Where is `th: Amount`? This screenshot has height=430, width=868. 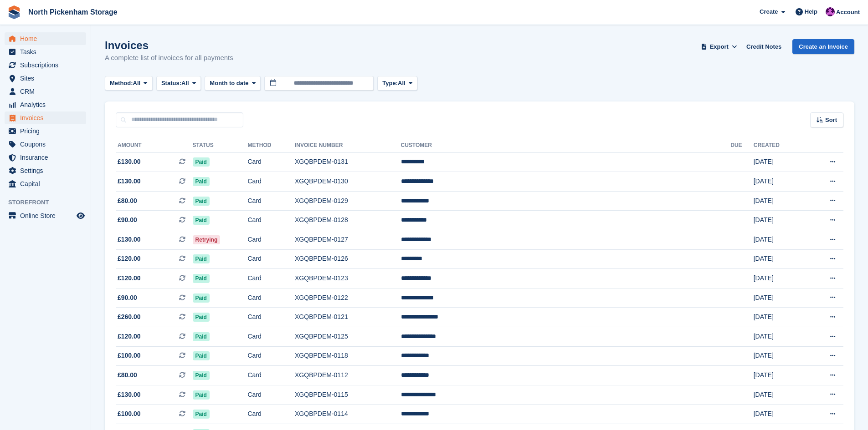 th: Amount is located at coordinates (154, 146).